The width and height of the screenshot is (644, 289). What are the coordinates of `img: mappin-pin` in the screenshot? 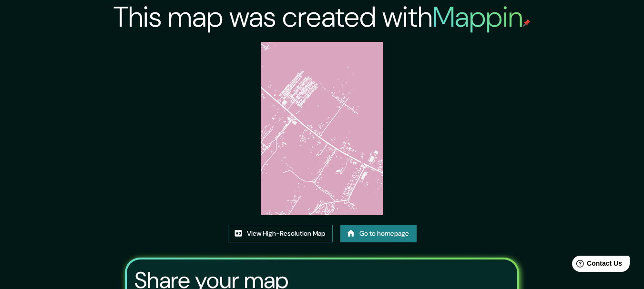 It's located at (527, 23).